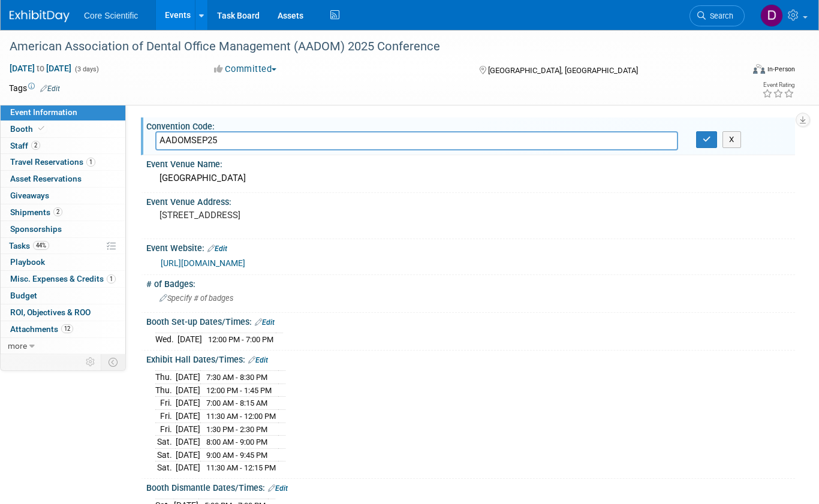 This screenshot has width=819, height=504. What do you see at coordinates (196, 298) in the screenshot?
I see `span: Specify # of badges` at bounding box center [196, 298].